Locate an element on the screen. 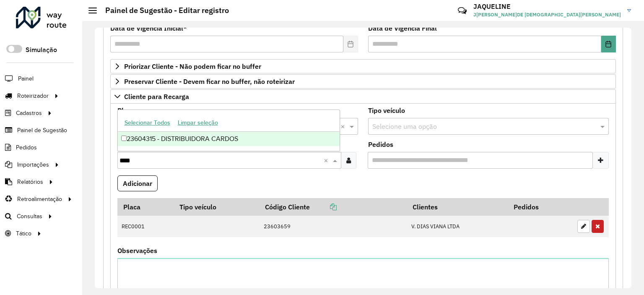 The height and width of the screenshot is (295, 644). h2: Painel de Sugestão - Editar registro is located at coordinates (163, 10).